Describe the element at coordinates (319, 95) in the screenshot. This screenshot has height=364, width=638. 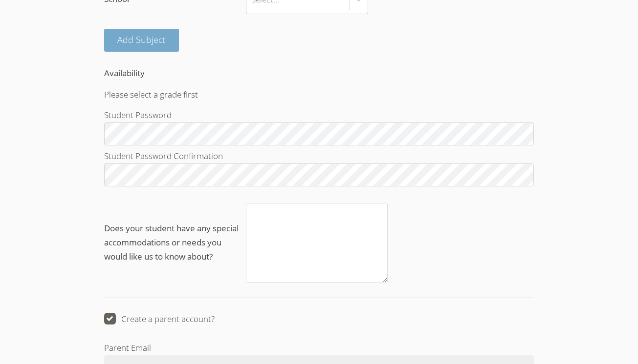
I see `h4: Please select a grade first` at that location.